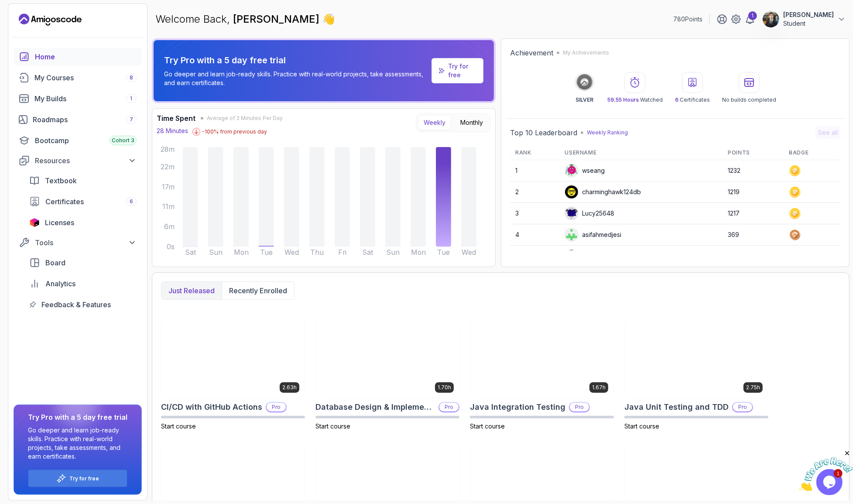  I want to click on h2: Java Integration Testing, so click(517, 407).